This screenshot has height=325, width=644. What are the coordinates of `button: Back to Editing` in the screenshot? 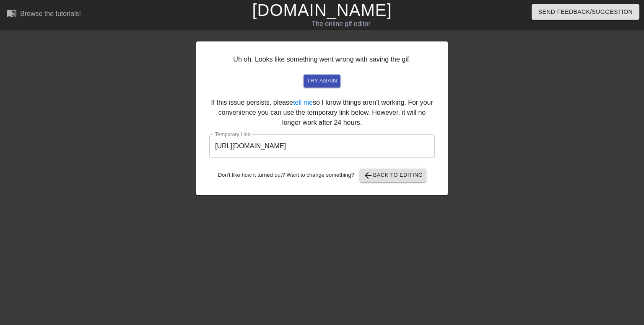 It's located at (393, 176).